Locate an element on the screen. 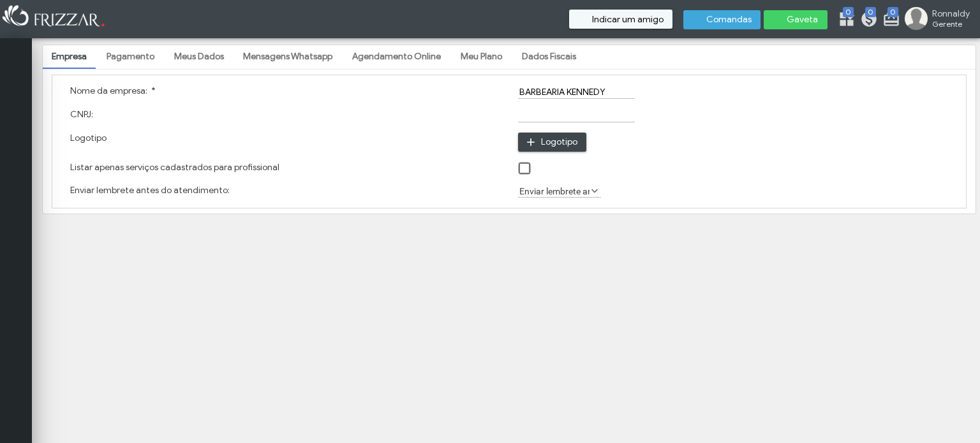  a: Dados Fiscais is located at coordinates (549, 57).